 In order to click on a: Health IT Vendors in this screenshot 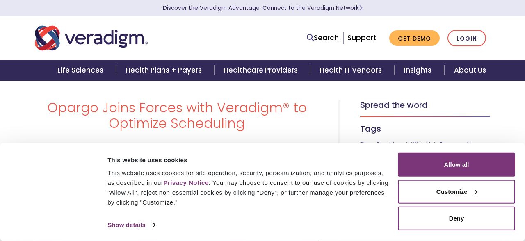, I will do `click(352, 70)`.